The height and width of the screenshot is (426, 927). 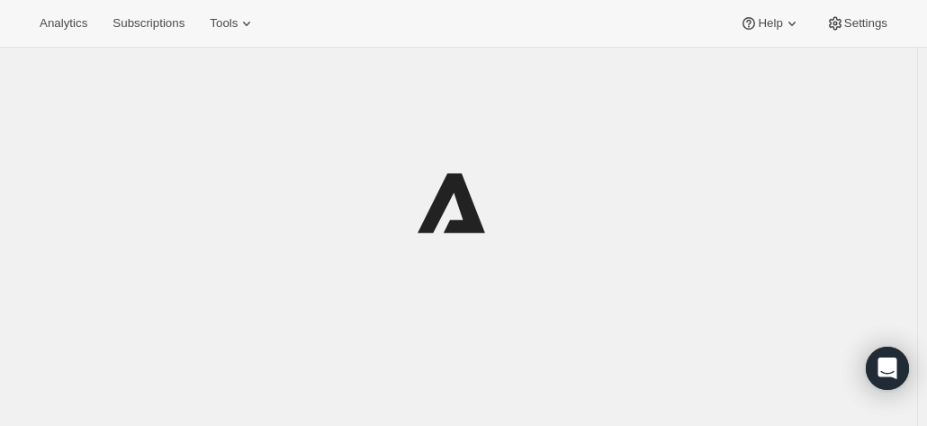 What do you see at coordinates (769, 23) in the screenshot?
I see `span: Help` at bounding box center [769, 23].